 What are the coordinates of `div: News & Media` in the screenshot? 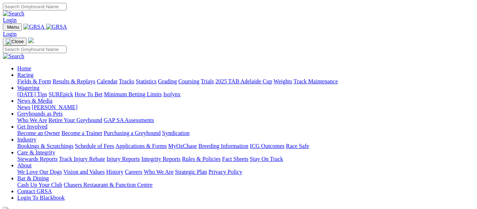 It's located at (246, 108).